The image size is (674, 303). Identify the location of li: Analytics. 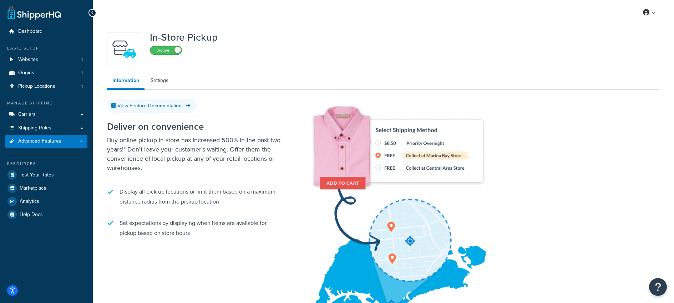
(46, 202).